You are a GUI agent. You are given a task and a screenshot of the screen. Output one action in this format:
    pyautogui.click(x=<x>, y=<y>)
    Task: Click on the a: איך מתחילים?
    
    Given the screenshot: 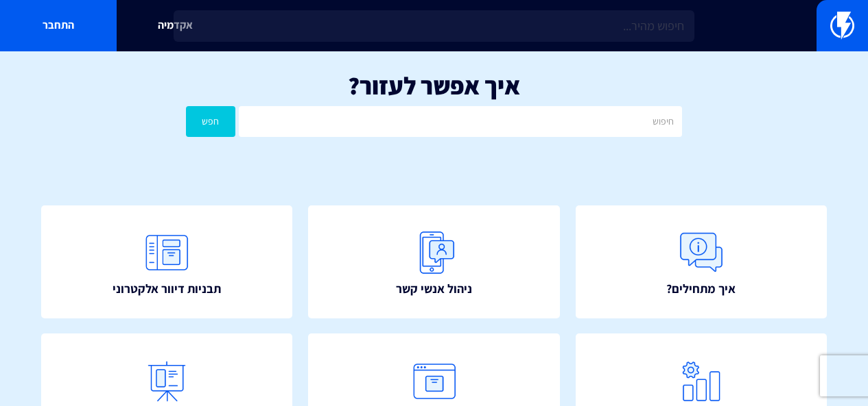 What is the action you would take?
    pyautogui.click(x=701, y=262)
    